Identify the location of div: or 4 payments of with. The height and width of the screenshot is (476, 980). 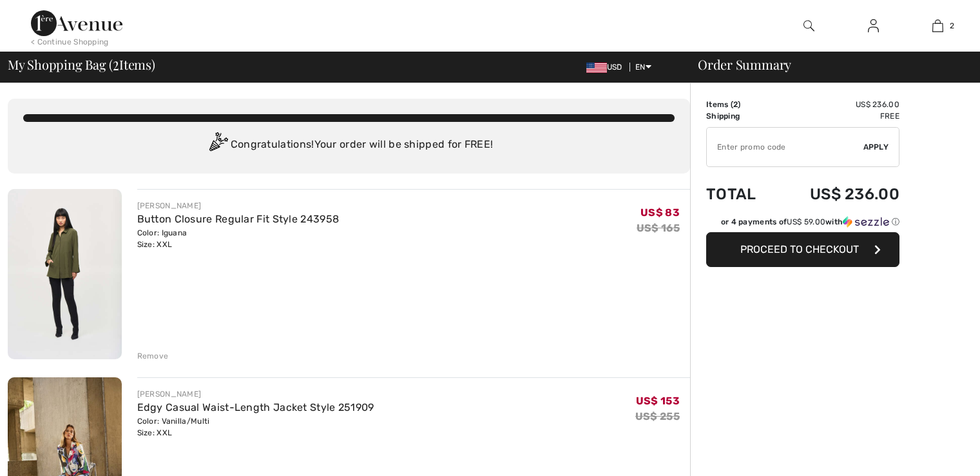
(810, 222).